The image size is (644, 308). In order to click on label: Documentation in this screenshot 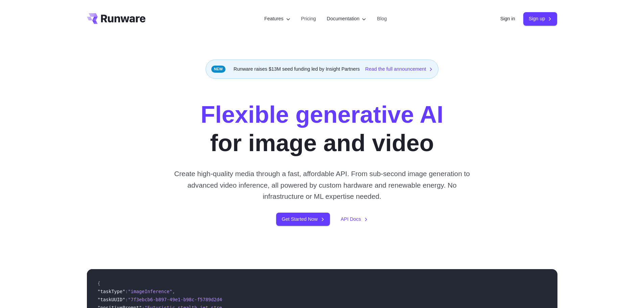, I will do `click(346, 18)`.